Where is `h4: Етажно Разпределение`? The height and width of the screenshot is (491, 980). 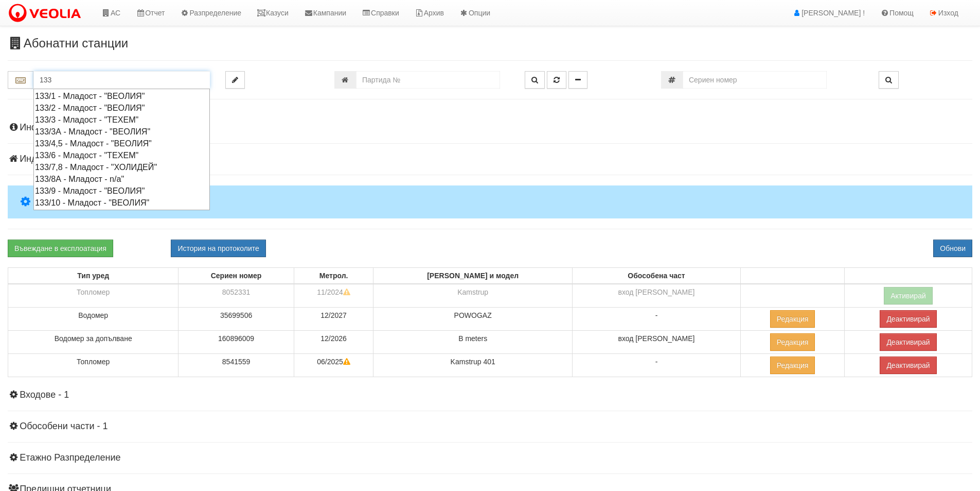
h4: Етажно Разпределение is located at coordinates (490, 458).